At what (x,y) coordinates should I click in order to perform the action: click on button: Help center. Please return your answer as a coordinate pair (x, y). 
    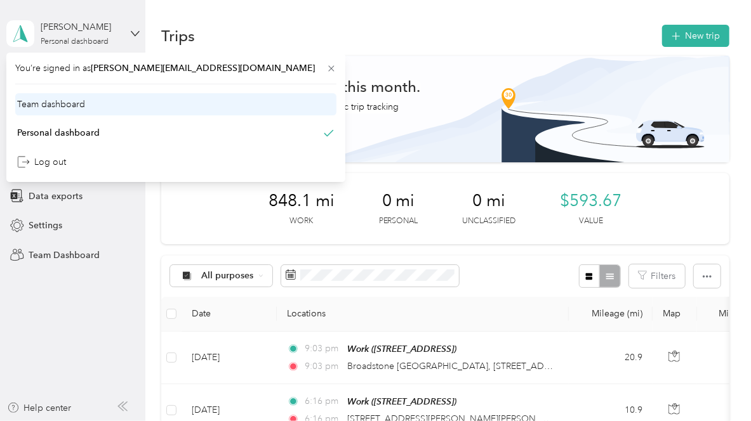
    Looking at the image, I should click on (39, 408).